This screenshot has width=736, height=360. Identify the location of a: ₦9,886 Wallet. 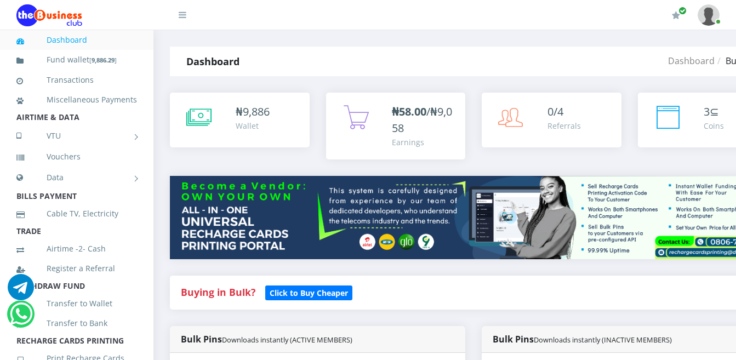
(239, 120).